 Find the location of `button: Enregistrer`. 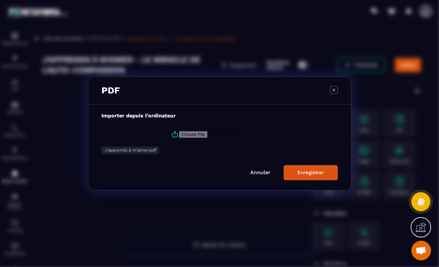

button: Enregistrer is located at coordinates (310, 173).